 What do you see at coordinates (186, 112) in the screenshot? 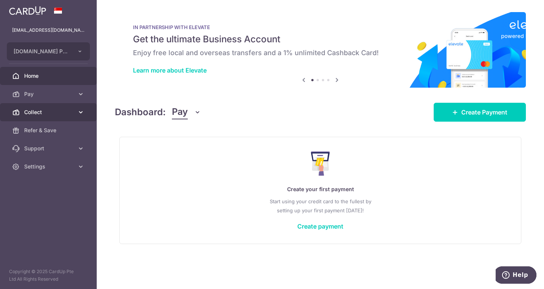
I see `button: Pay` at bounding box center [186, 112].